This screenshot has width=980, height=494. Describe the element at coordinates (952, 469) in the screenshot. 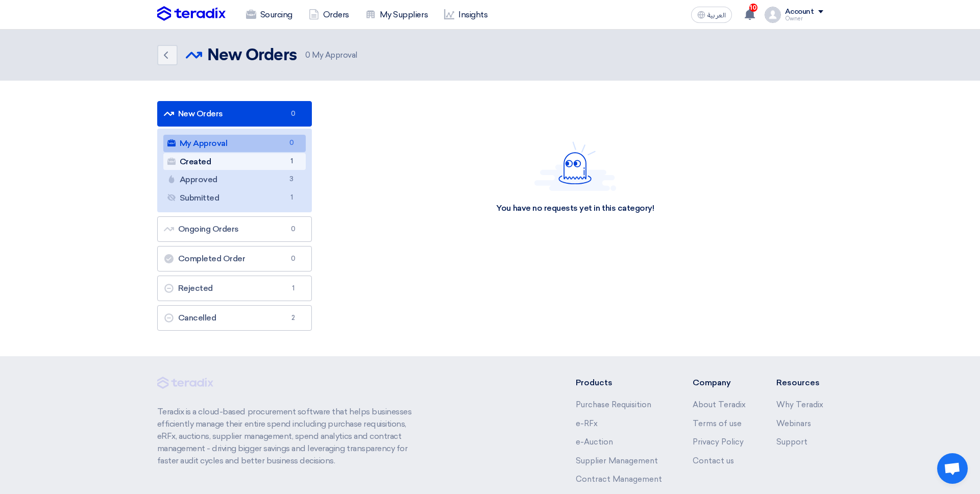

I see `div: Open chat` at that location.